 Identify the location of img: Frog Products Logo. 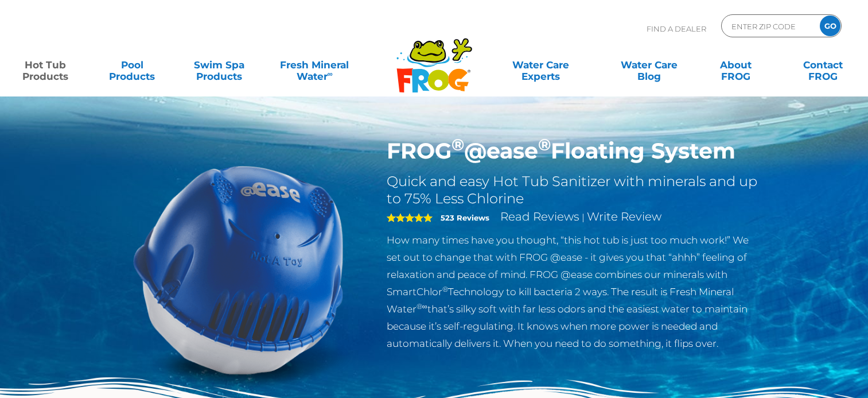
(434, 58).